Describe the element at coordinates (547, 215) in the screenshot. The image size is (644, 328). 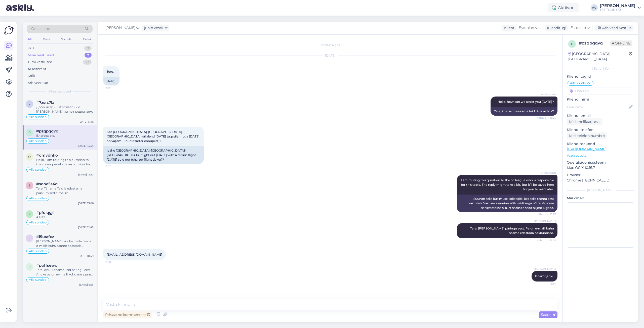
I see `span: Nähtud ✓ 13:27` at that location.